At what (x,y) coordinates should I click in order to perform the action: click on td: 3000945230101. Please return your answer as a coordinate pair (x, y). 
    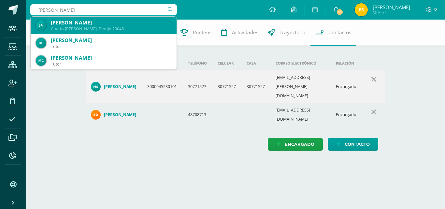
    Looking at the image, I should click on (162, 87).